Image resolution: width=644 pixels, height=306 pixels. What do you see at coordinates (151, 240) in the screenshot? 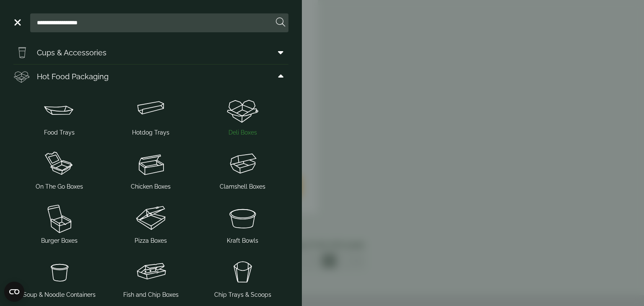
I see `span: Pizza Boxes` at bounding box center [151, 240].